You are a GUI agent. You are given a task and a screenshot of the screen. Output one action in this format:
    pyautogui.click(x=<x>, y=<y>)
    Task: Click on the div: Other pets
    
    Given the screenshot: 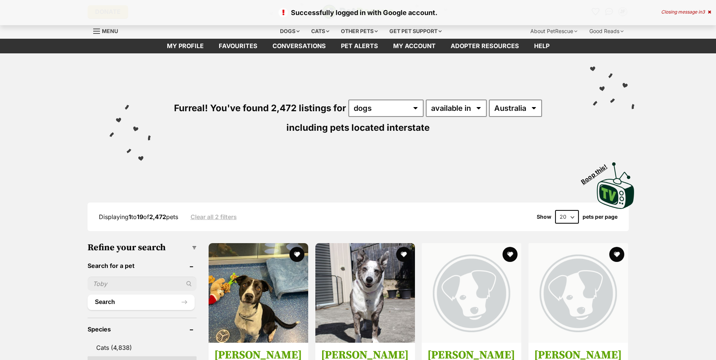 What is the action you would take?
    pyautogui.click(x=359, y=31)
    